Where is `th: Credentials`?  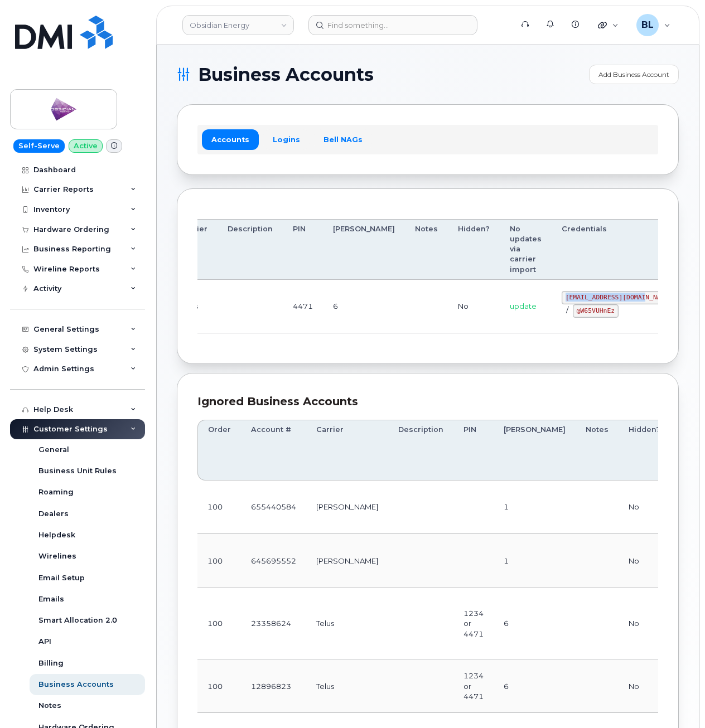
th: Credentials is located at coordinates (619, 250).